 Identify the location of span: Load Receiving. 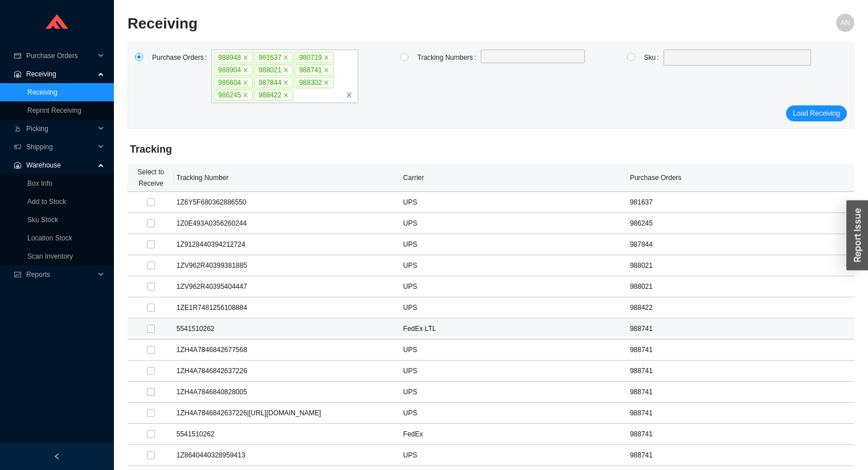
(816, 113).